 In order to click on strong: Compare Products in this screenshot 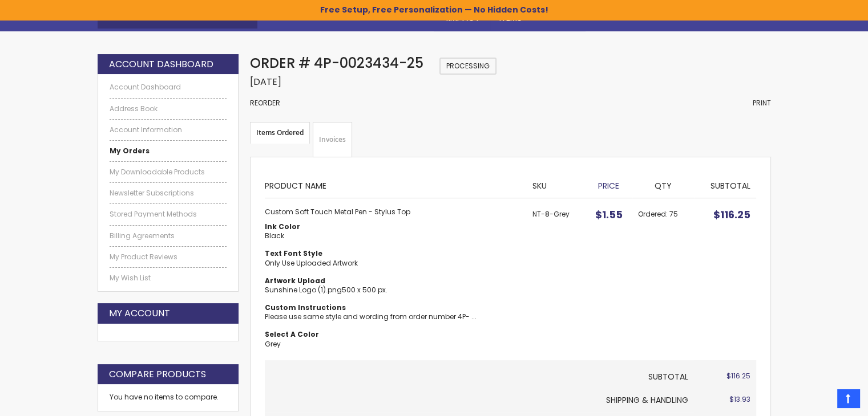, I will do `click(158, 374)`.